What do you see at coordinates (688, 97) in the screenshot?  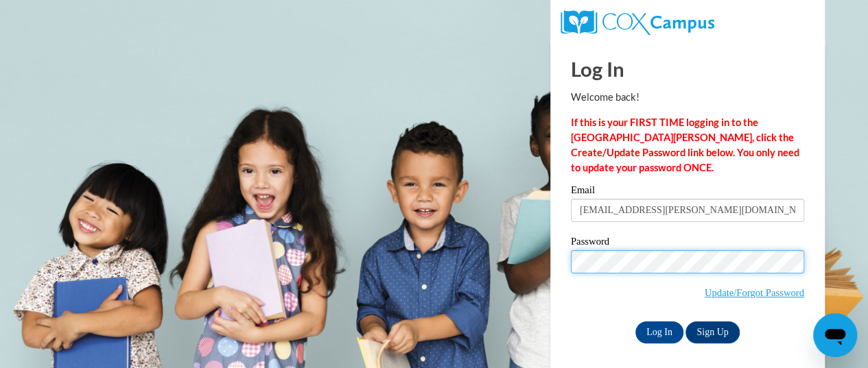 I see `p: Welcome back!` at bounding box center [688, 97].